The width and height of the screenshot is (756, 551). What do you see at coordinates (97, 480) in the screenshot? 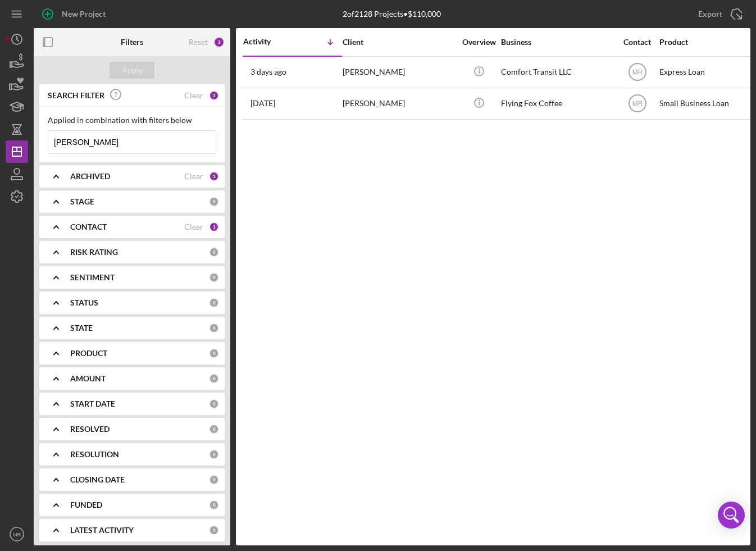
I see `b: CLOSING DATE` at bounding box center [97, 480].